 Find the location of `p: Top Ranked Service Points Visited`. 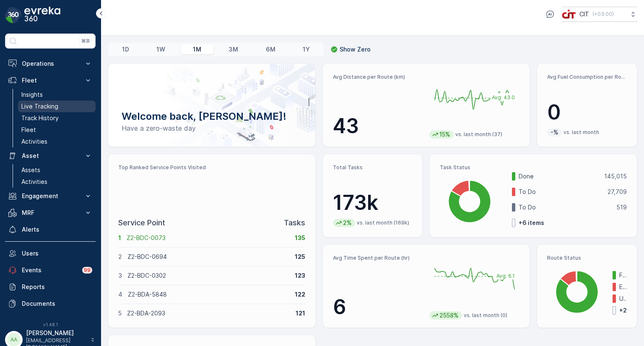

p: Top Ranked Service Points Visited is located at coordinates (212, 168).